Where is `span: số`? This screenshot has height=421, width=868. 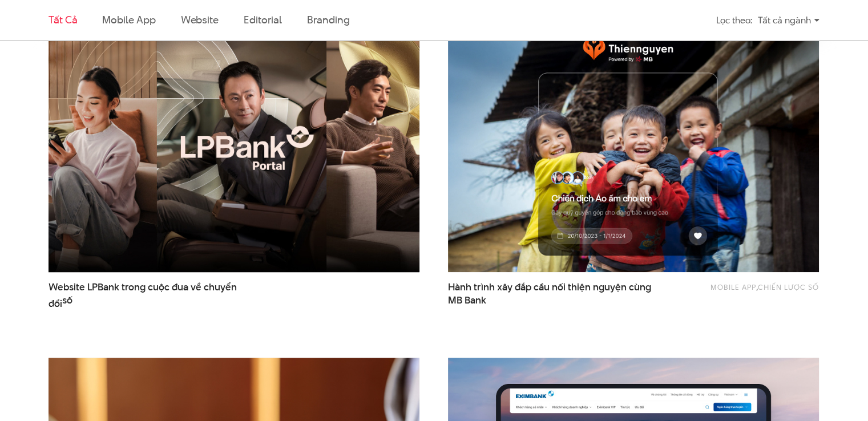 span: số is located at coordinates (68, 300).